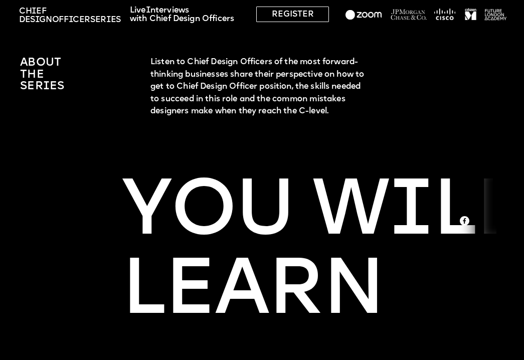  Describe the element at coordinates (409, 14) in the screenshot. I see `img: image-28eedda7-2348-461d-86bf-e0a00ce57977.png` at that location.